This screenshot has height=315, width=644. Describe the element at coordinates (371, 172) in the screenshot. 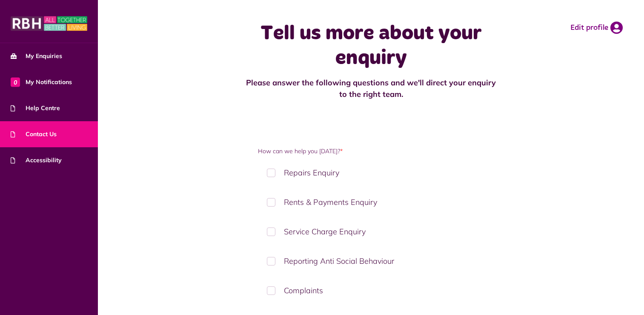

I see `label: Repairs Enquiry` at that location.